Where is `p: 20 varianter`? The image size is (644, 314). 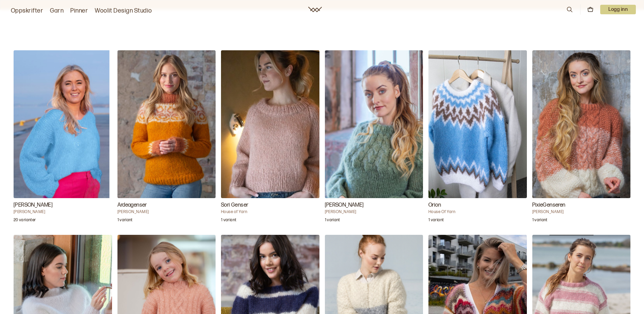 p: 20 varianter is located at coordinates (24, 221).